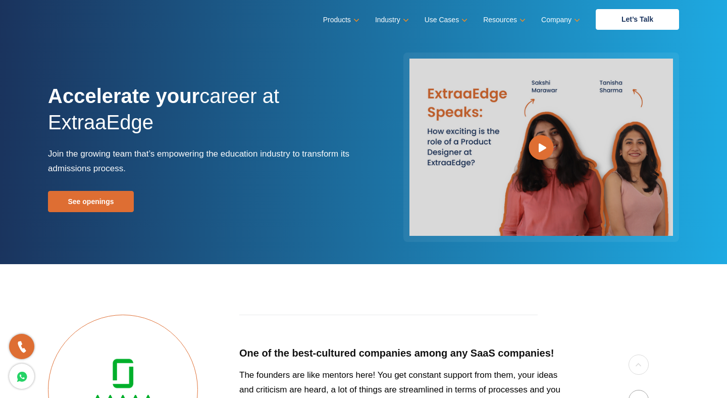 Image resolution: width=727 pixels, height=398 pixels. I want to click on a: Industry, so click(391, 20).